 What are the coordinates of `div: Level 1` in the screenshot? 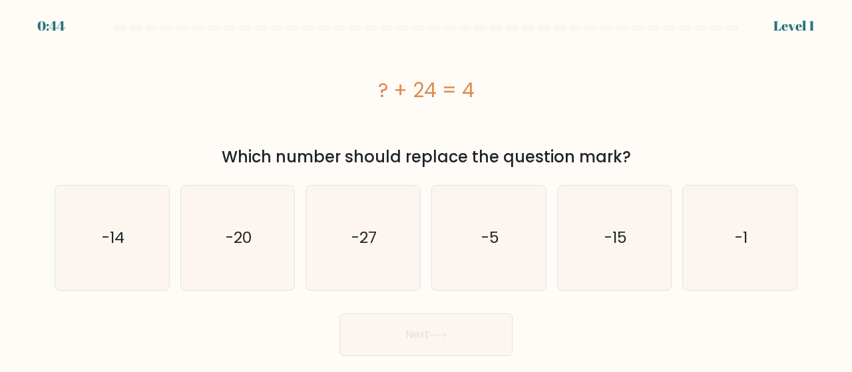 It's located at (794, 26).